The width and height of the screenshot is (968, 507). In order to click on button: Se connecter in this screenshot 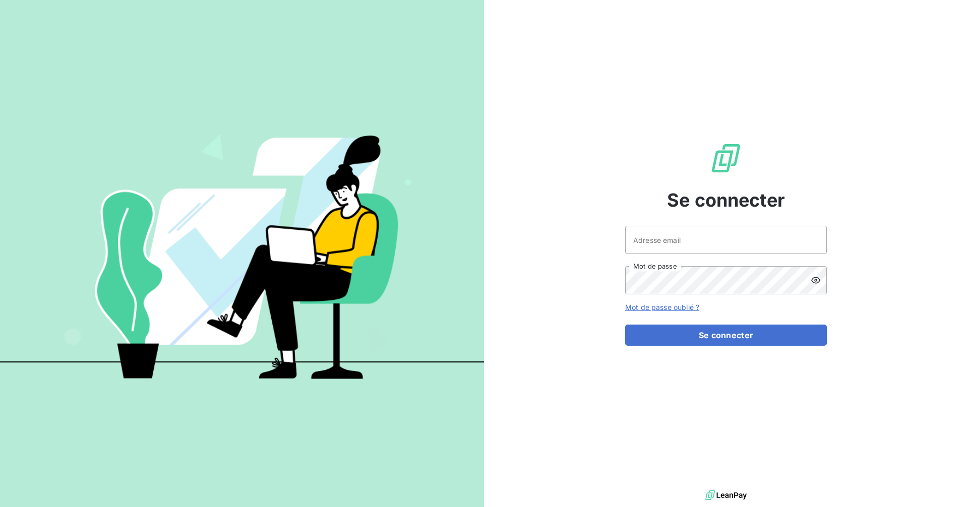, I will do `click(726, 335)`.